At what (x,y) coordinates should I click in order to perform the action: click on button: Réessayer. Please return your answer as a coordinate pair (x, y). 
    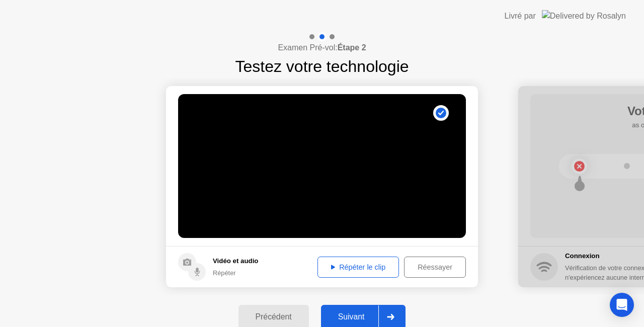
    Looking at the image, I should click on (435, 267).